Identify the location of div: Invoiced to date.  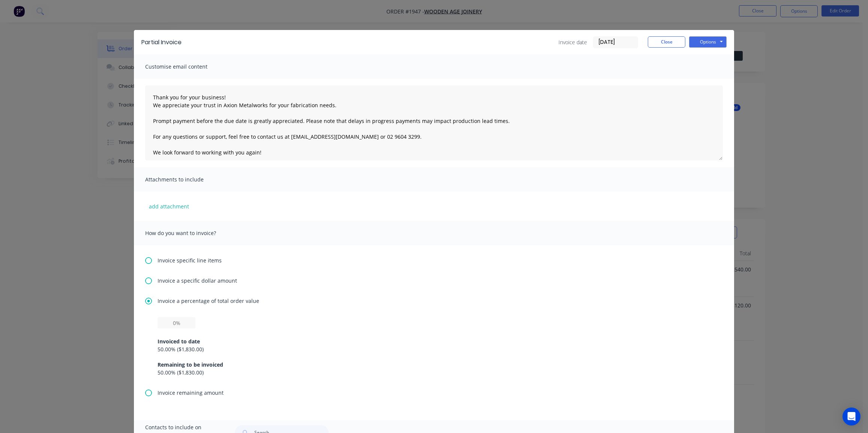
(434, 341).